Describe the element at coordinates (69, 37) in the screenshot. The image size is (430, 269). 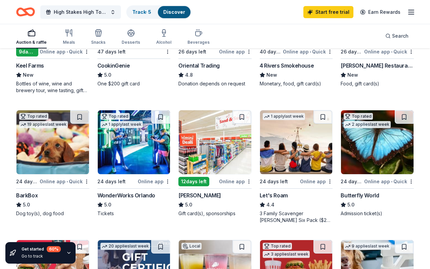
I see `button: Meals` at that location.